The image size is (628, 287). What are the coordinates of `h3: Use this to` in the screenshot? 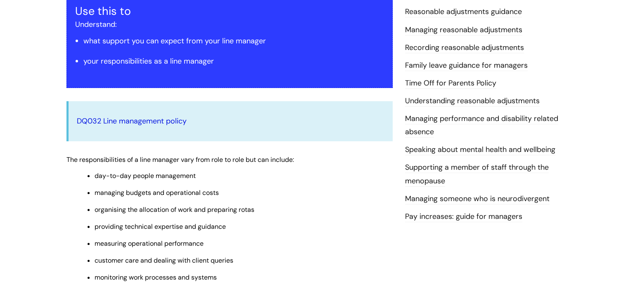 It's located at (229, 11).